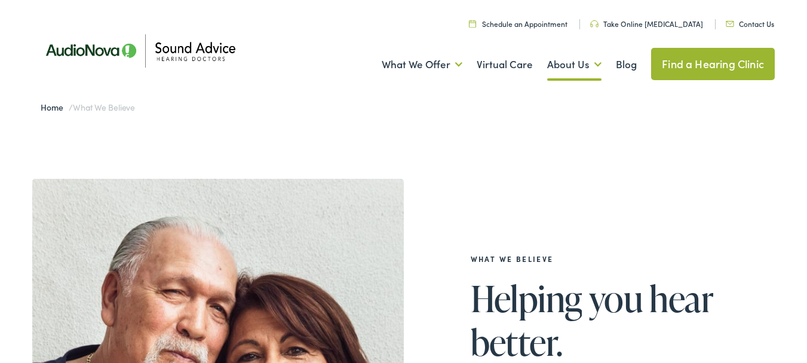 The image size is (807, 363). Describe the element at coordinates (505, 65) in the screenshot. I see `a: Virtual Care` at that location.